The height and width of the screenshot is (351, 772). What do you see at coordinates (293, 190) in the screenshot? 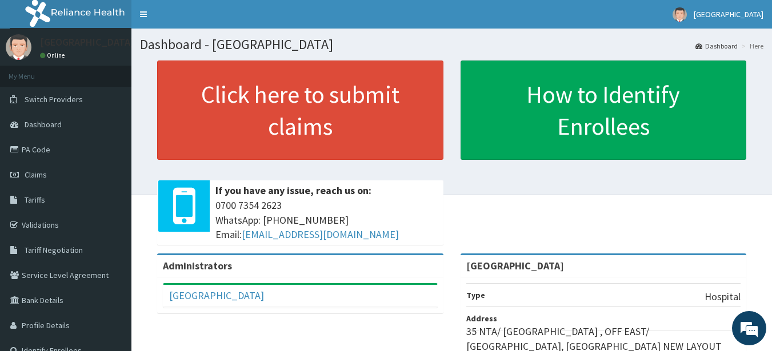
I see `b: If you have any issue, reach us on:` at bounding box center [293, 190].